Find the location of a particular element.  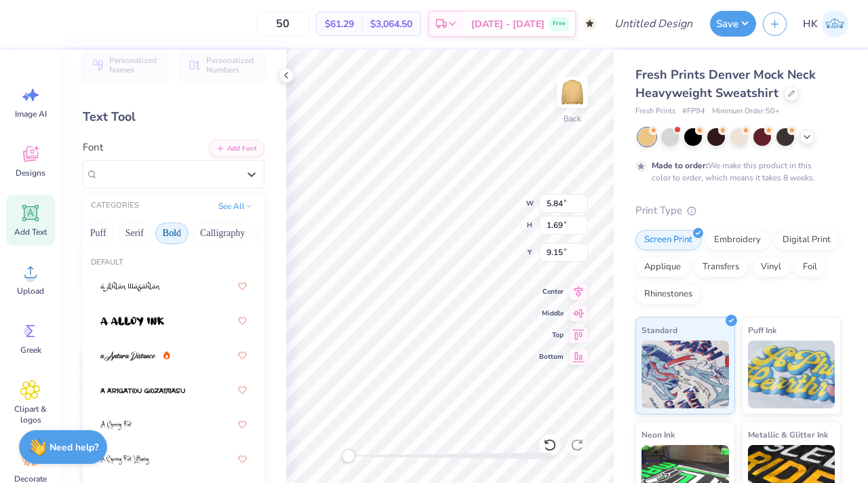

img: a Arigatou Gozaimasu is located at coordinates (142, 391).